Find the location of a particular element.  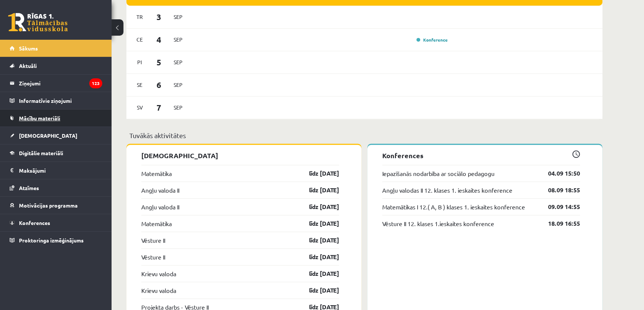

a: Ziņojumi123 is located at coordinates (56, 83).